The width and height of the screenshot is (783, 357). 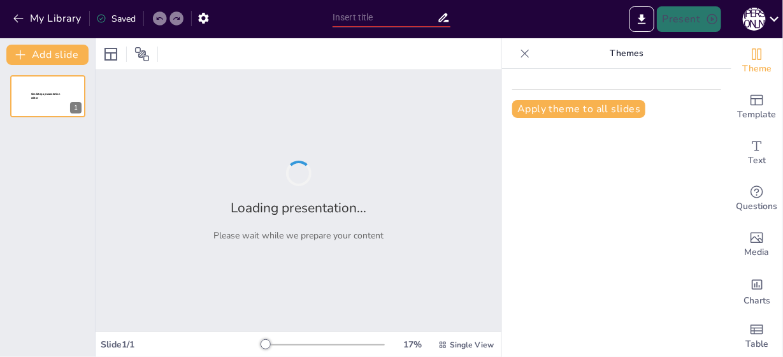 I want to click on button: Export to PowerPoint, so click(x=642, y=19).